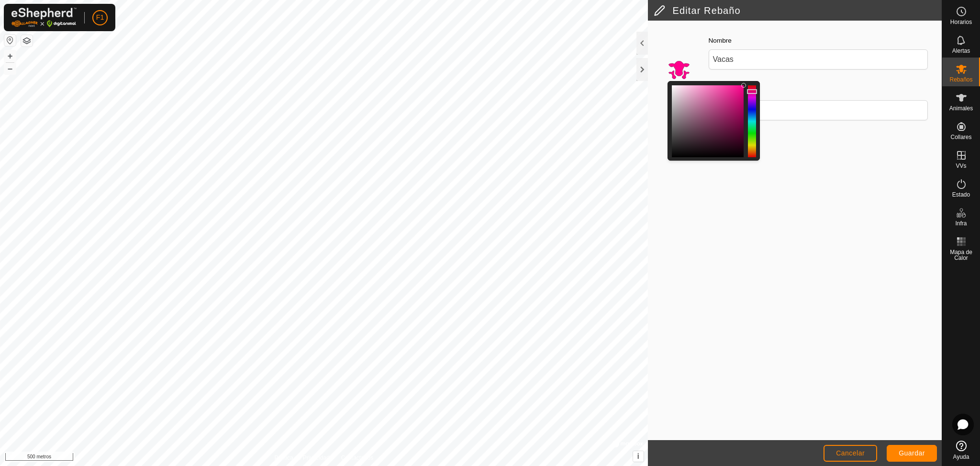 Image resolution: width=980 pixels, height=466 pixels. I want to click on font: Editar Rebaño, so click(707, 10).